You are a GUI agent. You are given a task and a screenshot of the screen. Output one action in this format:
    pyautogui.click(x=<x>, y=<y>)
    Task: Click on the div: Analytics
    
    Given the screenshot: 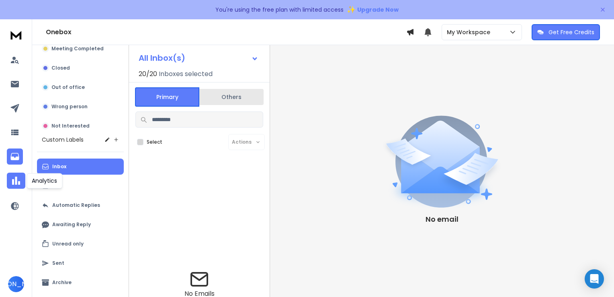 What is the action you would take?
    pyautogui.click(x=44, y=180)
    